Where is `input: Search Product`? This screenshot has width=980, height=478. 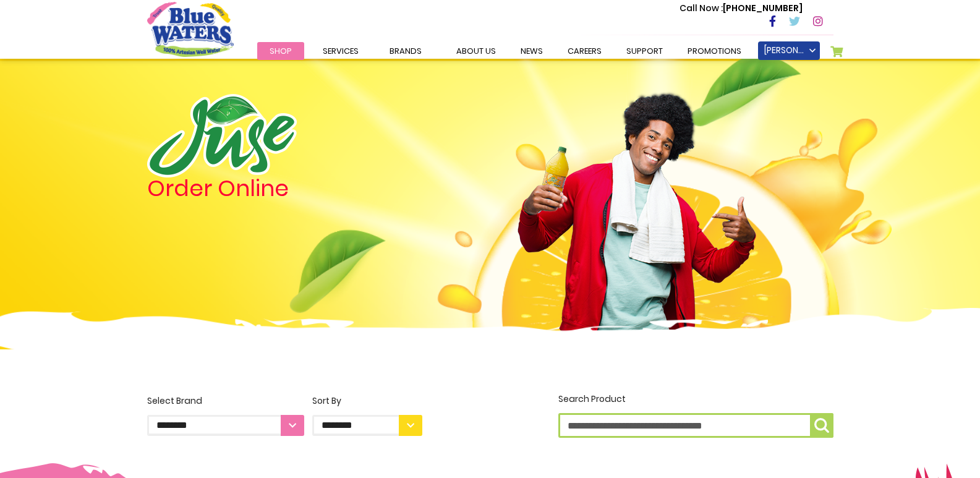
input: Search Product is located at coordinates (696, 425).